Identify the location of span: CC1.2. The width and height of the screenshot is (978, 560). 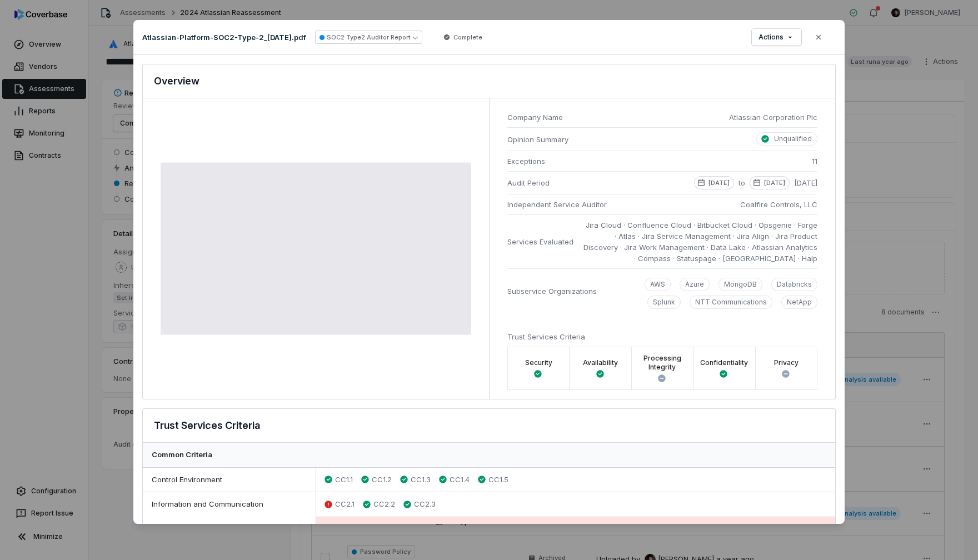
(382, 480).